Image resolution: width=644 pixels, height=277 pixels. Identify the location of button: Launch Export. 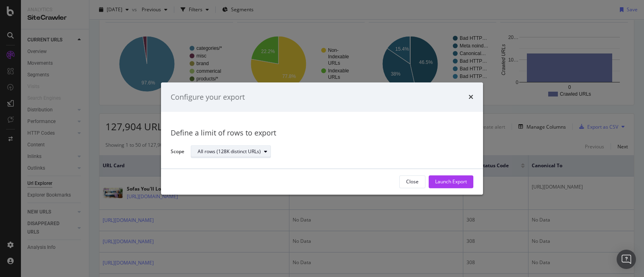
(451, 182).